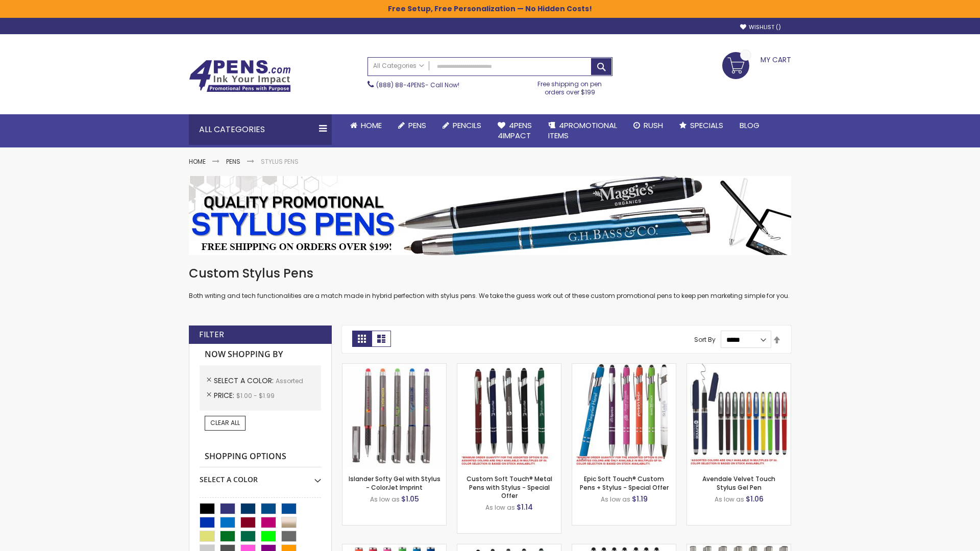 The width and height of the screenshot is (980, 551). I want to click on a: Custom Soft Touch® Metal Pens with Stylus-Assorted, so click(509, 367).